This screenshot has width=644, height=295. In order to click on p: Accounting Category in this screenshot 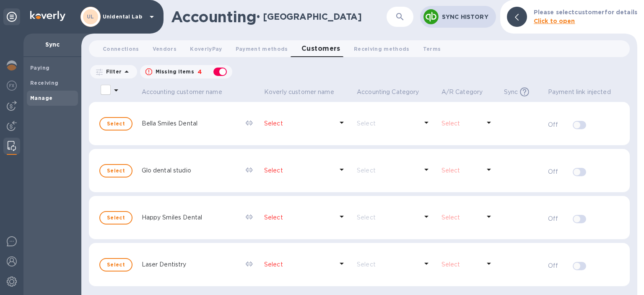, I will do `click(388, 92)`.